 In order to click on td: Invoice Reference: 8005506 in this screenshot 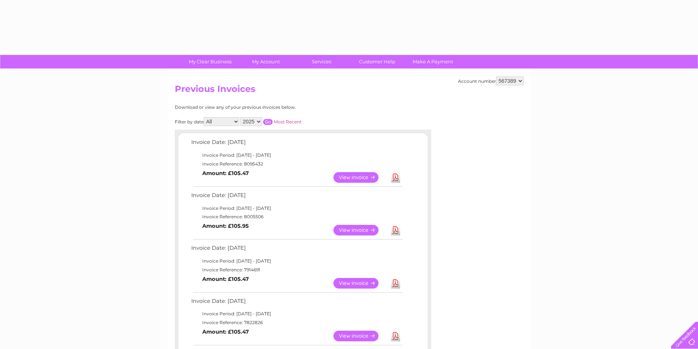, I will do `click(296, 217)`.